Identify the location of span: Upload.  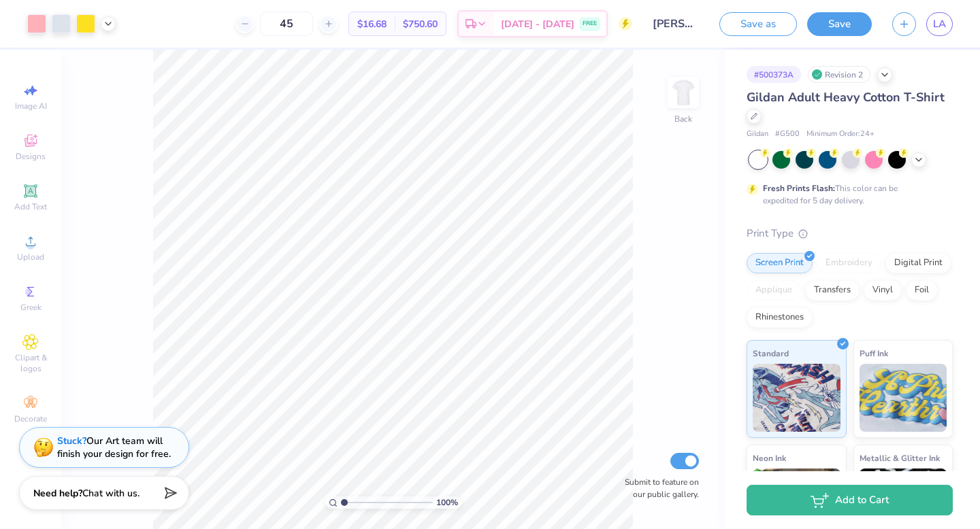
(31, 257).